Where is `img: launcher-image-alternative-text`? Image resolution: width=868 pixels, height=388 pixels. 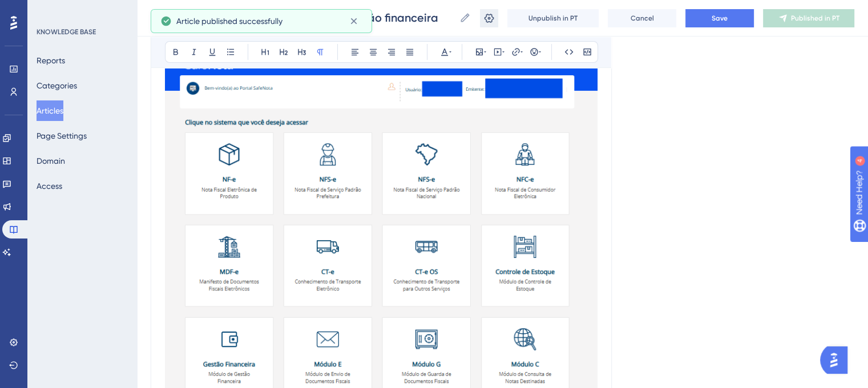
img: launcher-image-alternative-text is located at coordinates (14, 17).